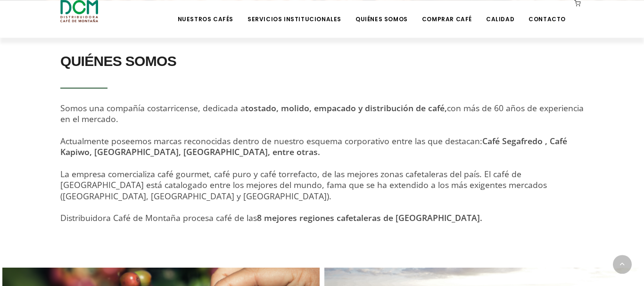  I want to click on span: Actualmente poseemos marcas reconocidas dentro de nuestro esquema corporativo entre las que desta..., so click(313, 146).